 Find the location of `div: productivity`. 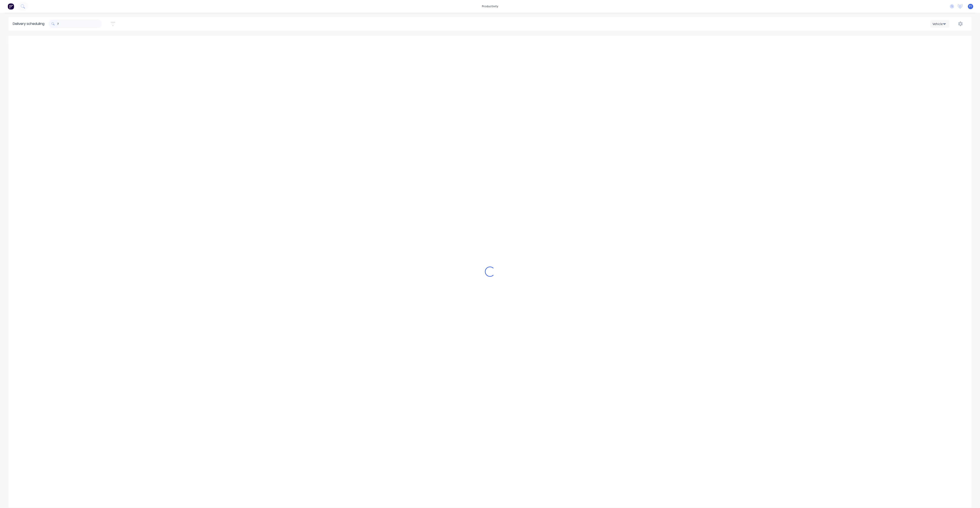

div: productivity is located at coordinates (490, 6).